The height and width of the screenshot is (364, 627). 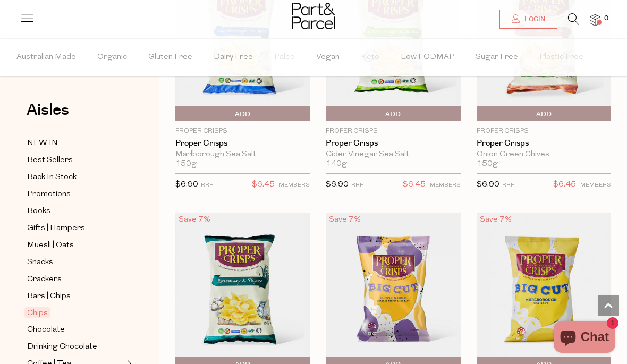 What do you see at coordinates (528, 19) in the screenshot?
I see `a: Login` at bounding box center [528, 19].